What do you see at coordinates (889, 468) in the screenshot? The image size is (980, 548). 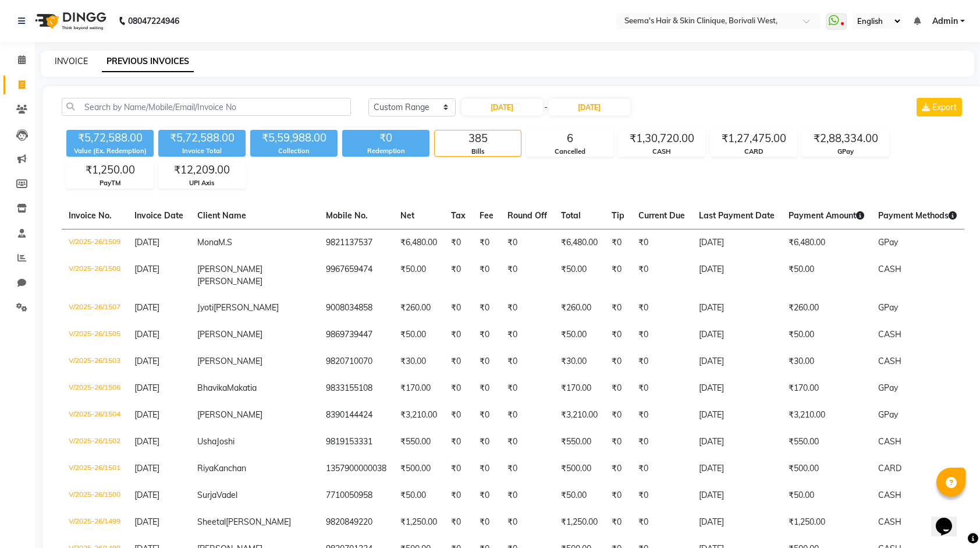 I see `span: CARD` at bounding box center [889, 468].